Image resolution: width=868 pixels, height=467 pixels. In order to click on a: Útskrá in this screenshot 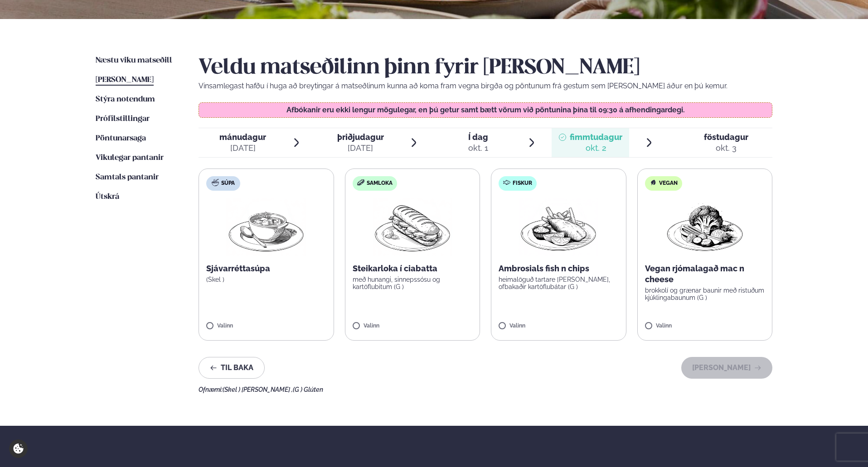, I will do `click(107, 197)`.